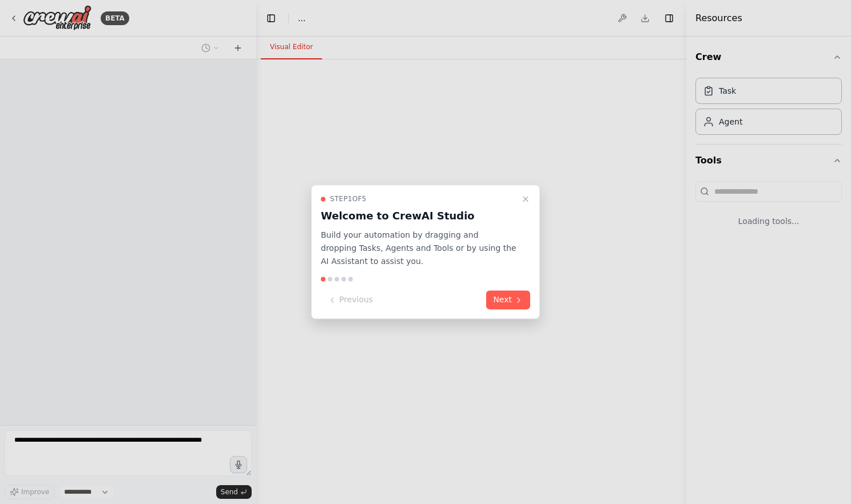  Describe the element at coordinates (350, 300) in the screenshot. I see `button: Previous` at that location.